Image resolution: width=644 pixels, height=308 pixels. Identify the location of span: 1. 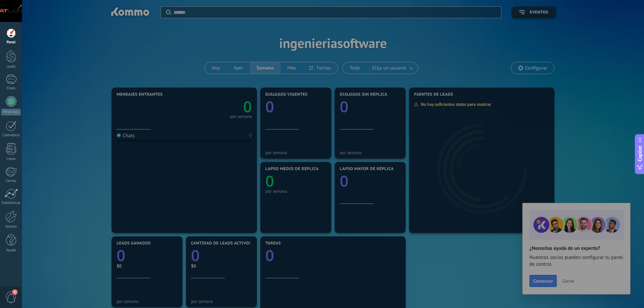
(15, 292).